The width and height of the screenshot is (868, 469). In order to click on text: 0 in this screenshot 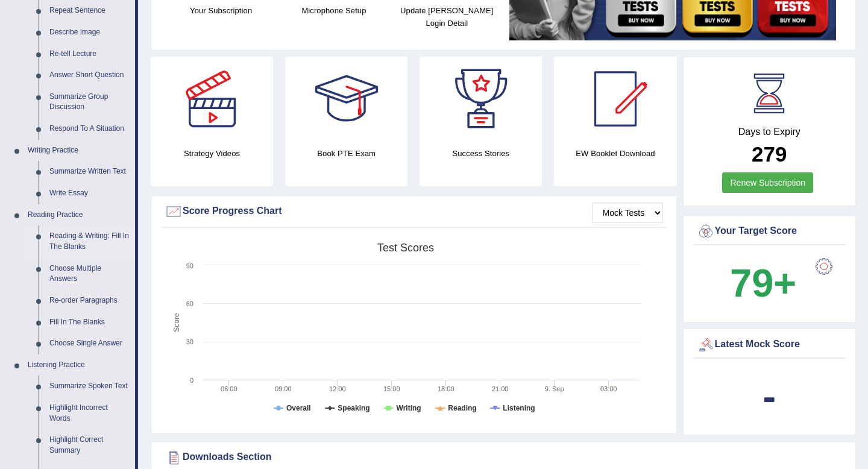, I will do `click(192, 381)`.